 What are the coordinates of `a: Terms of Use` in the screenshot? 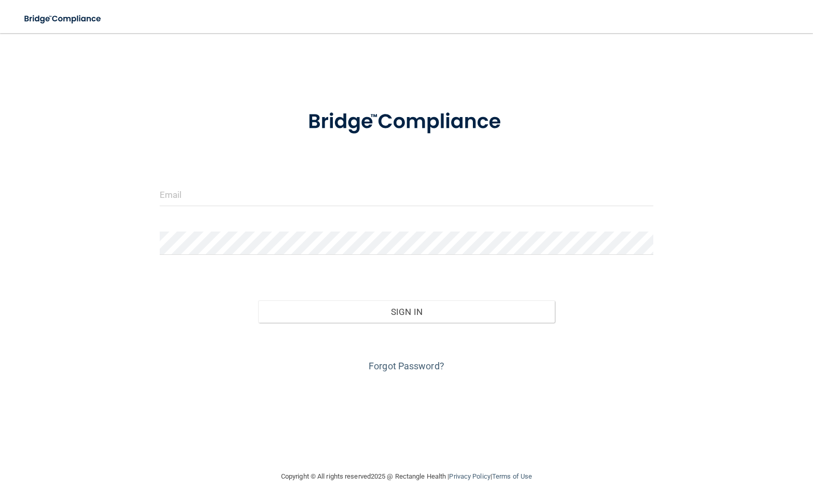 It's located at (512, 476).